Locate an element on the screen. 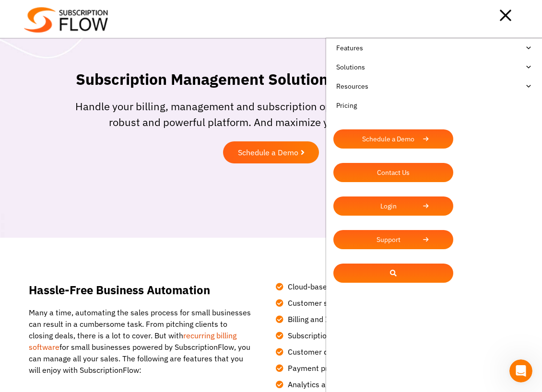 The width and height of the screenshot is (542, 392). a: Pricing is located at coordinates (434, 105).